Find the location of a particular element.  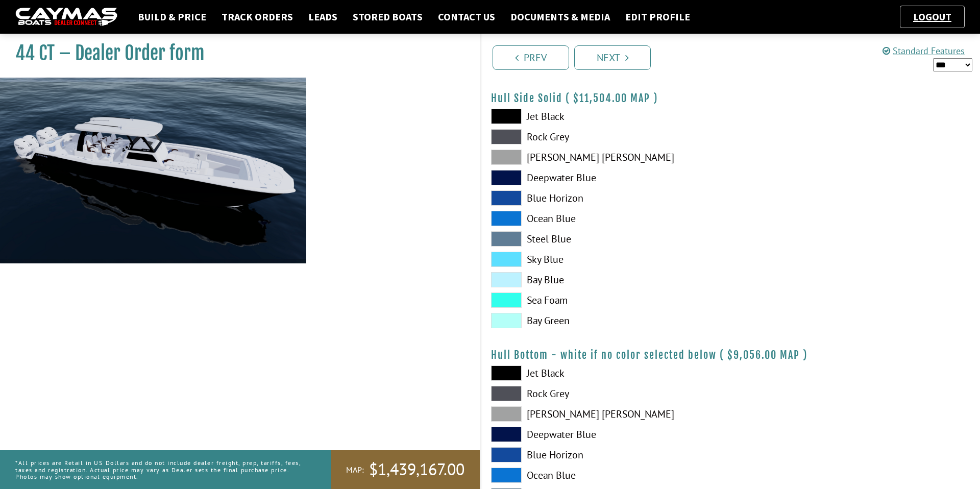

a: MAP:$1,439,167.00 is located at coordinates (405, 470).